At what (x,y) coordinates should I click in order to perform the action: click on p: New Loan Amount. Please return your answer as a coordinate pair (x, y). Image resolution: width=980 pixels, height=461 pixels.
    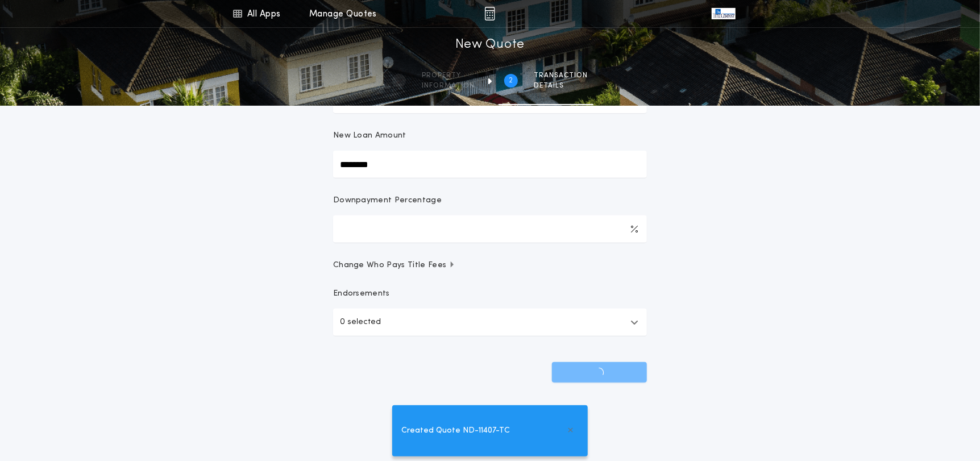
    Looking at the image, I should click on (369, 136).